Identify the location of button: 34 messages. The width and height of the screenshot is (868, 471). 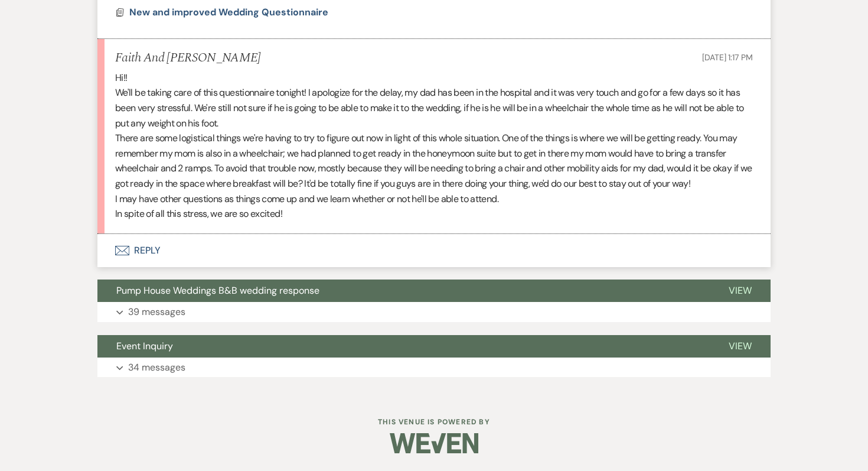
(434, 368).